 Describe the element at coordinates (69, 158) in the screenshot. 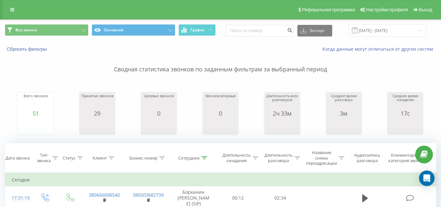

I see `div: Статус` at that location.